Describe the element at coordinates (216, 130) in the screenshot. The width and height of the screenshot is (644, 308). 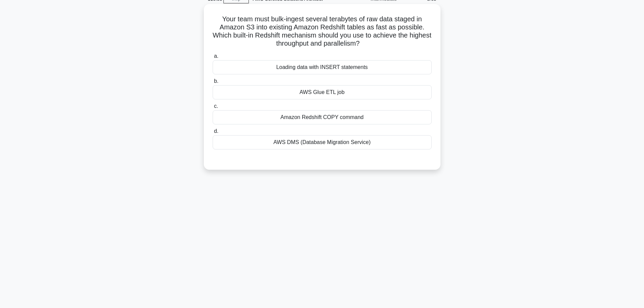
I see `span: d.` at that location.